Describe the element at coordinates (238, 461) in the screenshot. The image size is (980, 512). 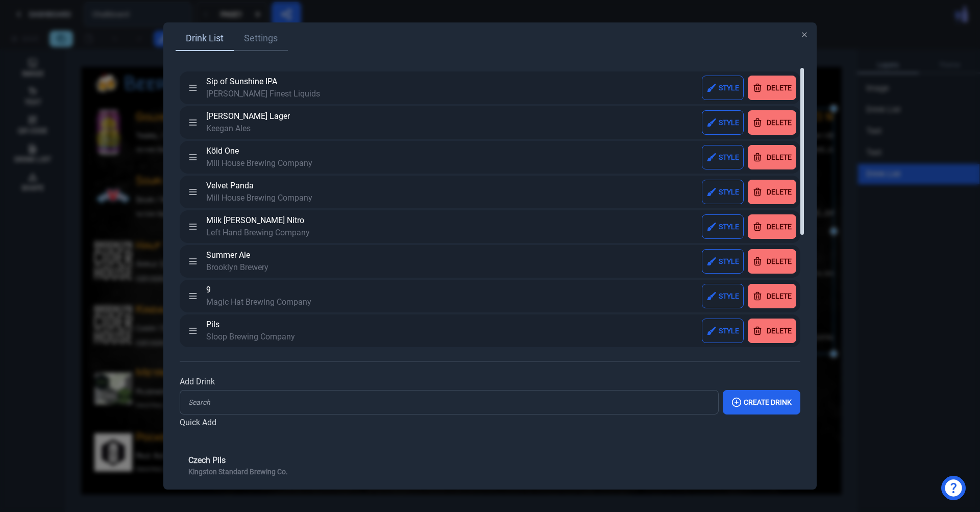
I see `span: Czech Pils` at that location.